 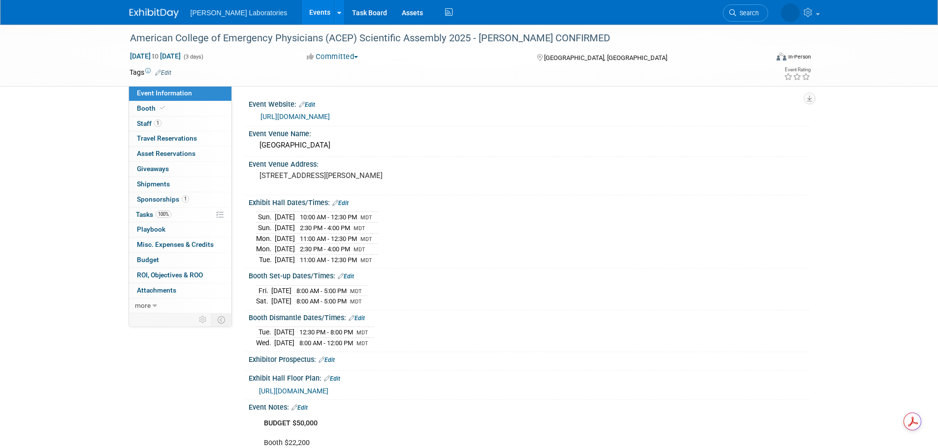 I want to click on a: Giveaways, so click(x=180, y=169).